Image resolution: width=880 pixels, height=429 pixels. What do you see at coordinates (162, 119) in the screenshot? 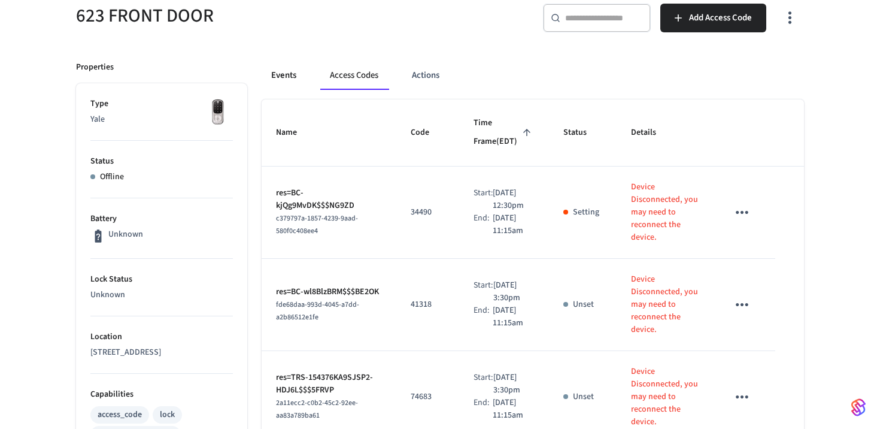
I see `p: Yale` at bounding box center [162, 119].